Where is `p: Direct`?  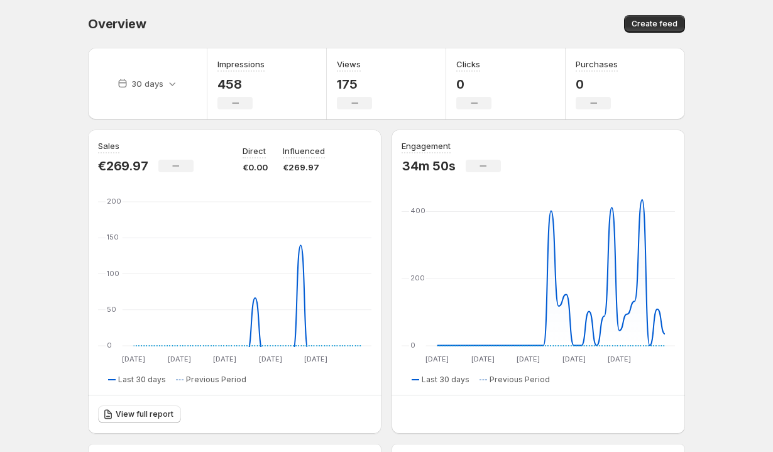 p: Direct is located at coordinates (254, 151).